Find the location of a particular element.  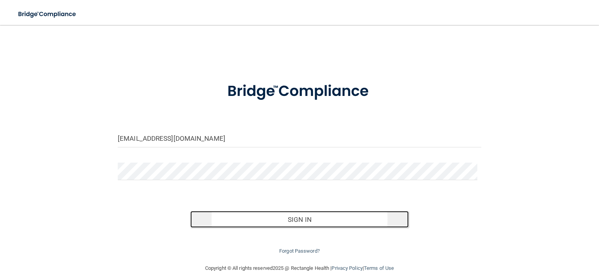

input: Email is located at coordinates (299, 138).